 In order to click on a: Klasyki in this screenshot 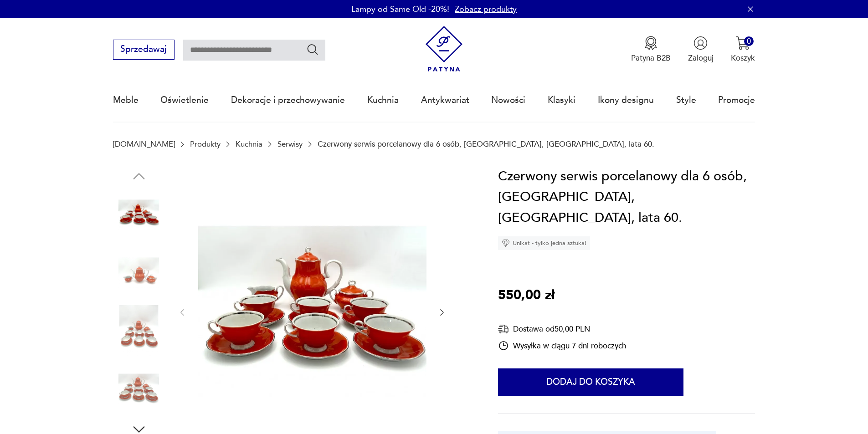, I will do `click(561, 100)`.